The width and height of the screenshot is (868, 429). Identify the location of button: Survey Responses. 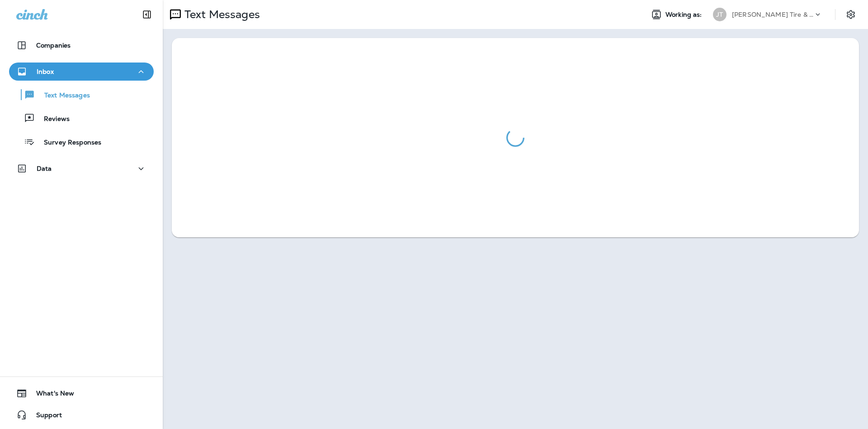
(82, 142).